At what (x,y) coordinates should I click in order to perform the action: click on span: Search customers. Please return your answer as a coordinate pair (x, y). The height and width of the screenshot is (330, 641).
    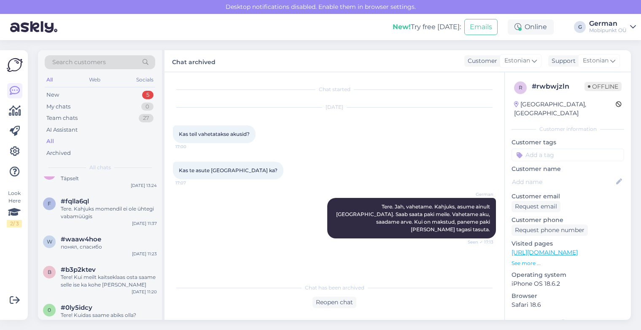
    Looking at the image, I should click on (79, 62).